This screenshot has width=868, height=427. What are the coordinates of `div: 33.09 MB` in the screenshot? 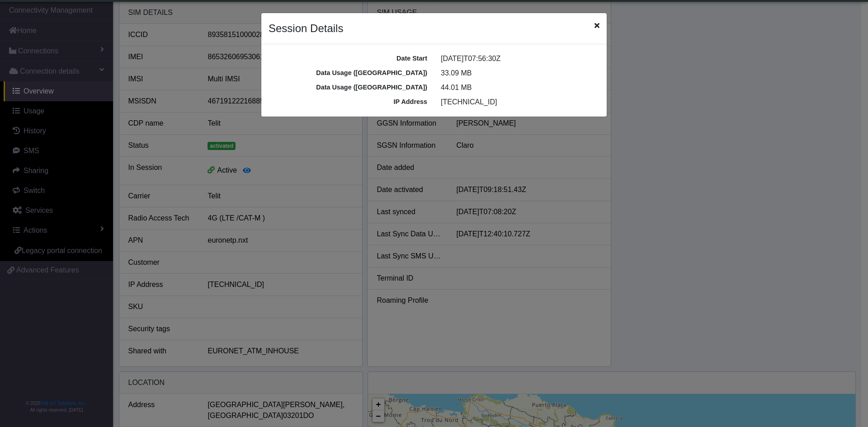 It's located at (520, 73).